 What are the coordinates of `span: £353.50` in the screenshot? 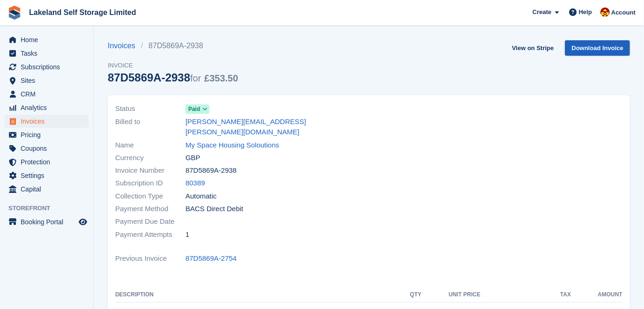 It's located at (221, 78).